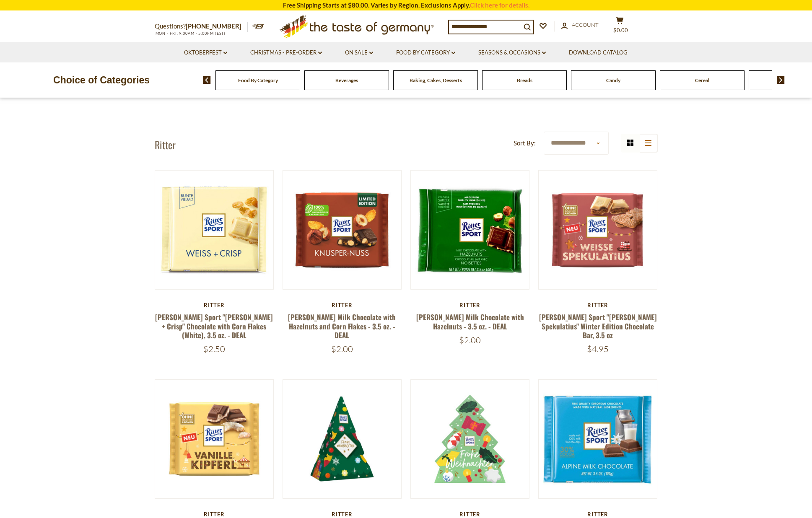  I want to click on a: Baking, Cakes, Desserts, so click(436, 80).